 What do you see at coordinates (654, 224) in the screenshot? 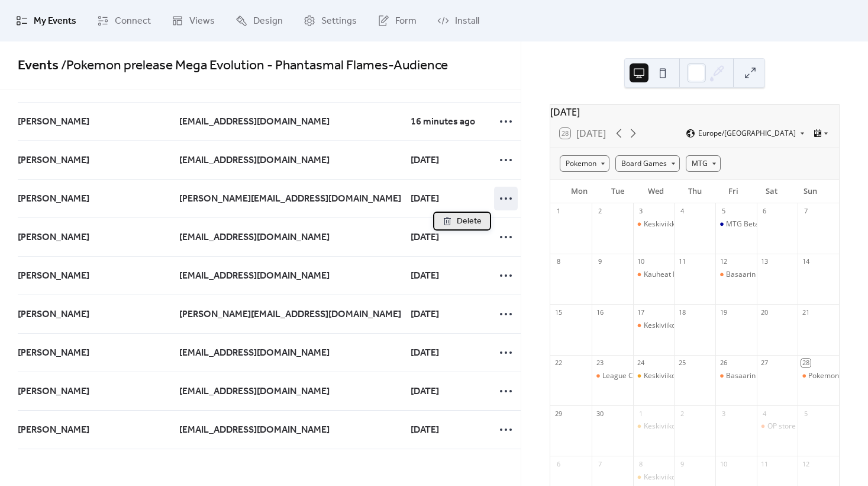
I see `div: Keskiviikko Komentaja Kekkerit` at bounding box center [654, 224].